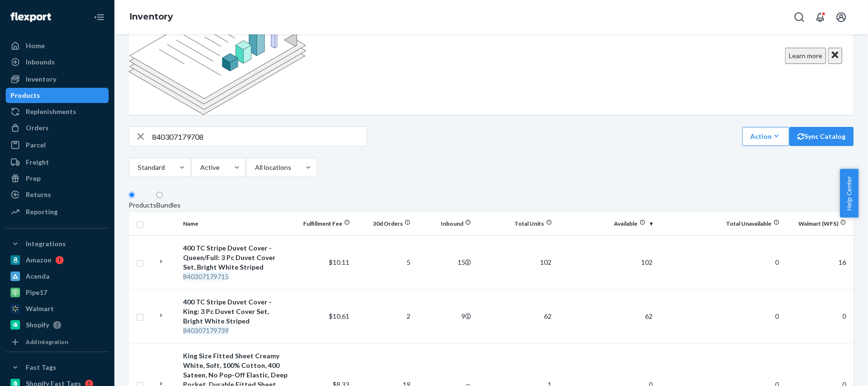 This screenshot has width=868, height=386. What do you see at coordinates (57, 243) in the screenshot?
I see `button: Integrations` at bounding box center [57, 243].